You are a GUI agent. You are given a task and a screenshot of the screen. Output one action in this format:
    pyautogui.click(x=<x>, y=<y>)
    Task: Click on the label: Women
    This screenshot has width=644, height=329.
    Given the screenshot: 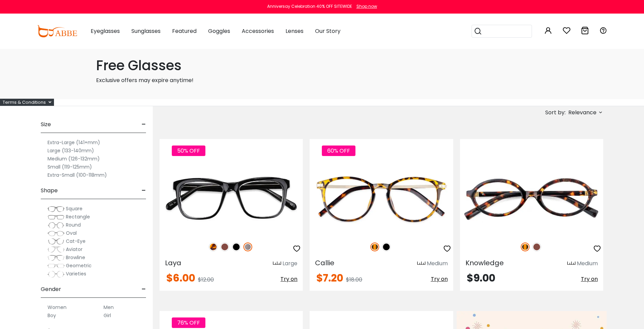 What is the action you would take?
    pyautogui.click(x=57, y=308)
    